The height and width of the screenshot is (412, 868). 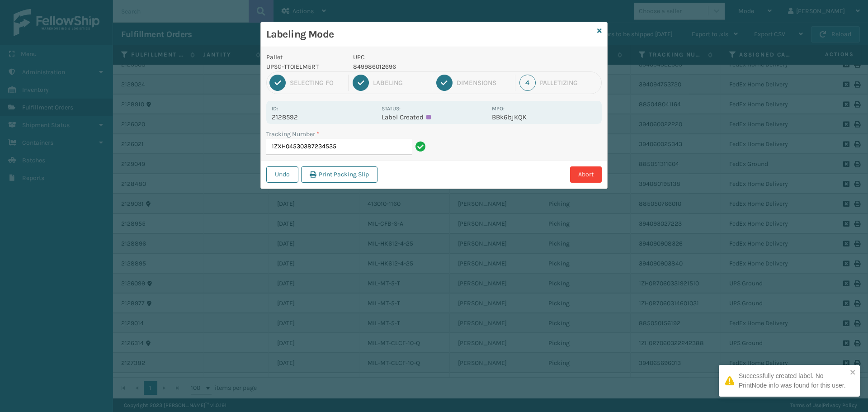 I want to click on p: 2128592, so click(x=324, y=117).